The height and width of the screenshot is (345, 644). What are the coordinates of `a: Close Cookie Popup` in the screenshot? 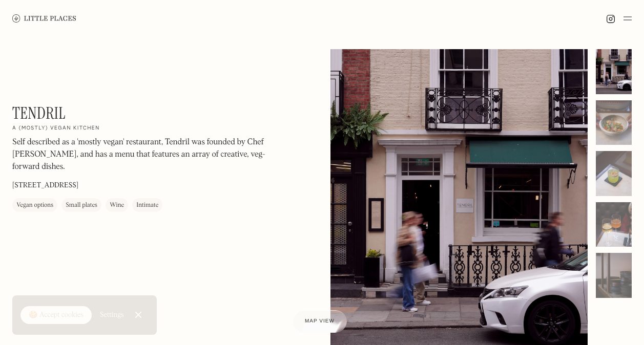 It's located at (138, 315).